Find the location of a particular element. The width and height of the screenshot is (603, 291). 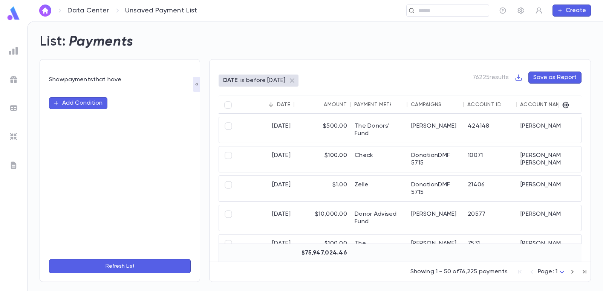

div: Page: 1 is located at coordinates (552, 272).